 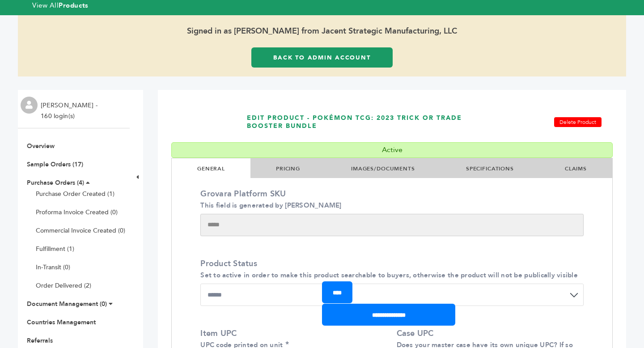 What do you see at coordinates (392, 150) in the screenshot?
I see `div: Active` at bounding box center [392, 150].